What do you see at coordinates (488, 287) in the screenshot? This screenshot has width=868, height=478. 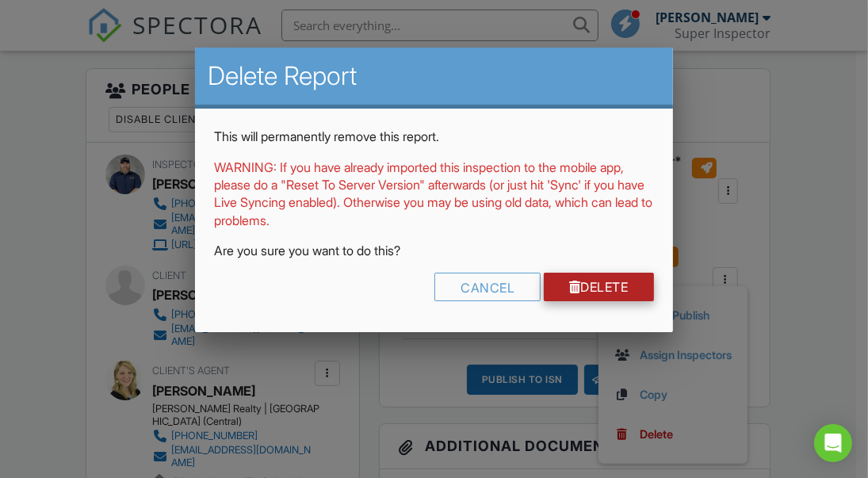 I see `div: Cancel` at bounding box center [488, 287].